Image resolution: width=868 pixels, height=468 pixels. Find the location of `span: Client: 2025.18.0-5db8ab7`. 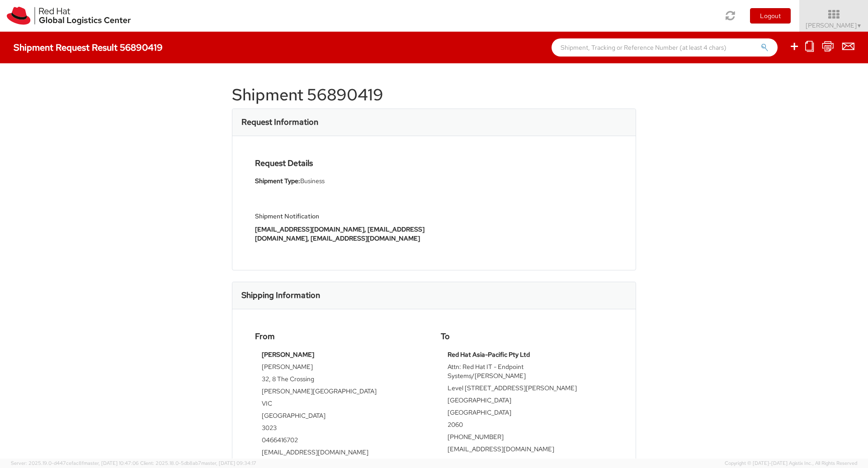

span: Client: 2025.18.0-5db8ab7 is located at coordinates (198, 463).